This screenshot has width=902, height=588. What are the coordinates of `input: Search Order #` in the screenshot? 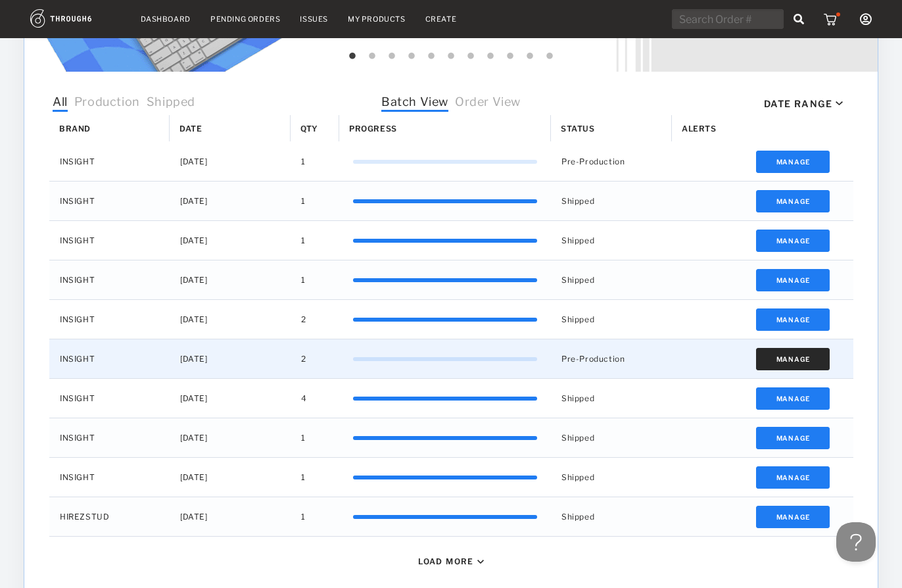 It's located at (727, 19).